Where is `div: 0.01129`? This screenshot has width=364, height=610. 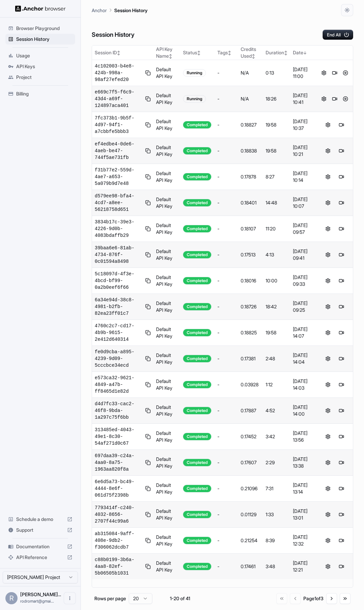
div: 0.01129 is located at coordinates (250, 515).